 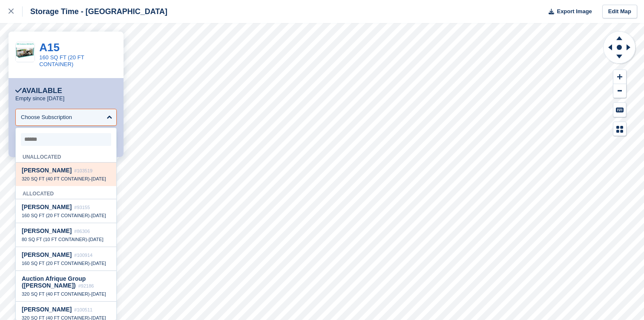 I want to click on span: #100511, so click(x=83, y=310).